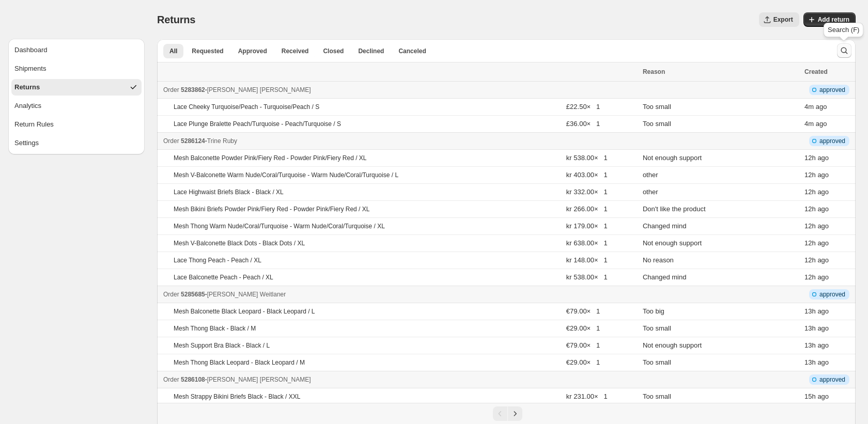 The height and width of the screenshot is (424, 868). What do you see at coordinates (173, 51) in the screenshot?
I see `span: All` at bounding box center [173, 51].